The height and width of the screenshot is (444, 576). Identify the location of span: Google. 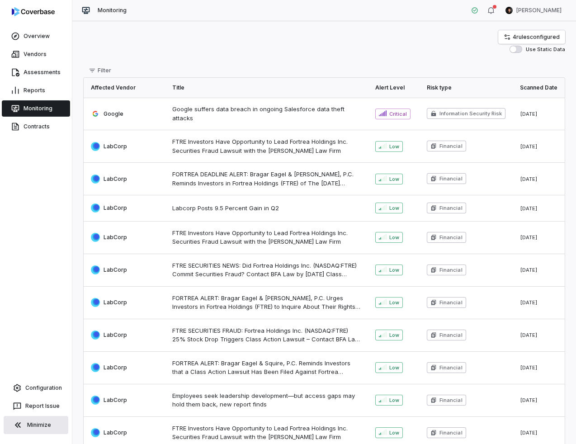
(114, 114).